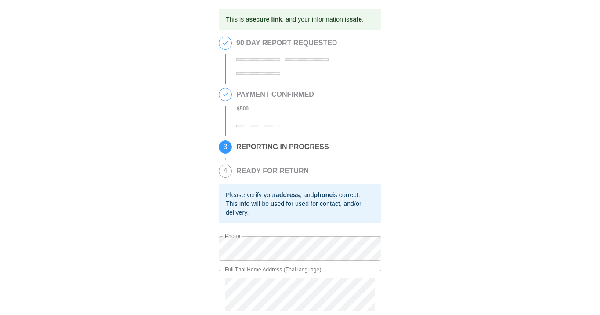 This screenshot has width=600, height=315. Describe the element at coordinates (265, 19) in the screenshot. I see `b: secure link` at that location.